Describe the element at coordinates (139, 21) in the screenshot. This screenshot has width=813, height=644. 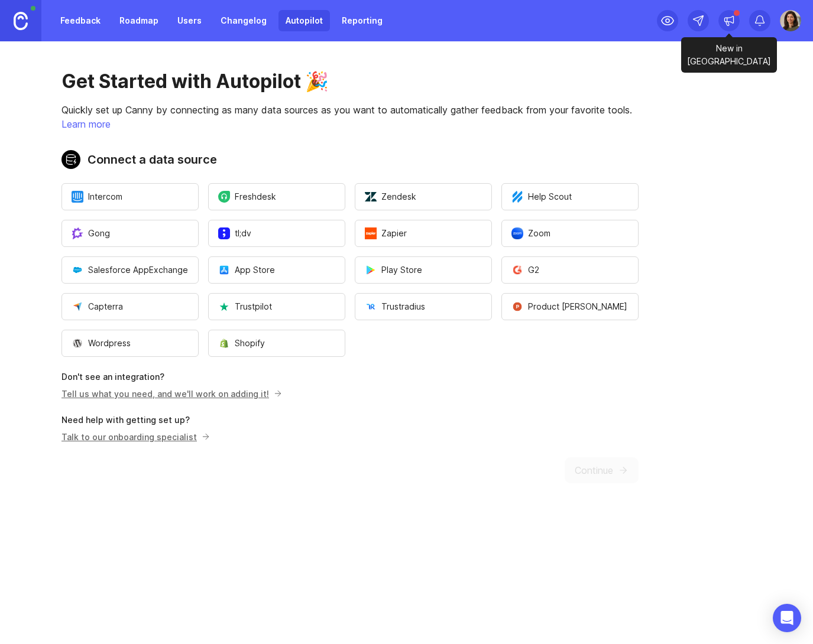
I see `a: Roadmap` at that location.